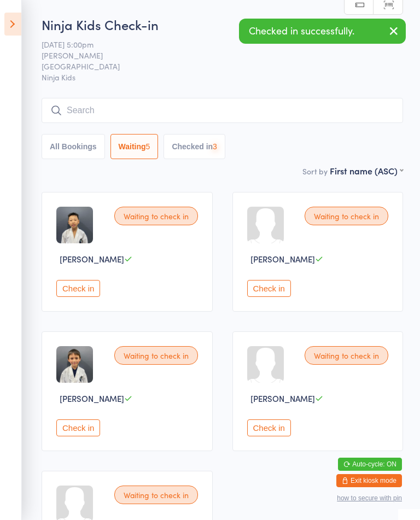 The height and width of the screenshot is (520, 420). What do you see at coordinates (370, 464) in the screenshot?
I see `button: Auto-cycle: ON` at bounding box center [370, 464].